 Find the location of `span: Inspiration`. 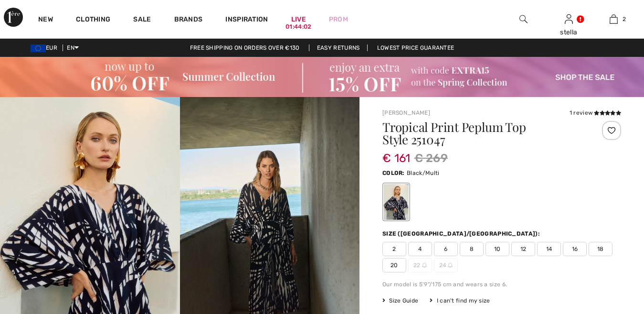

span: Inspiration is located at coordinates (246, 20).